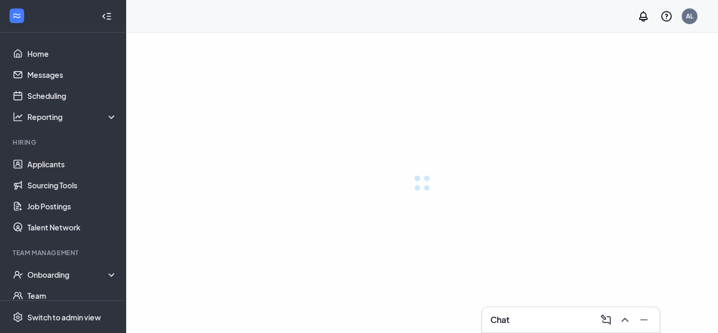 This screenshot has width=718, height=333. I want to click on a: Applicants, so click(72, 164).